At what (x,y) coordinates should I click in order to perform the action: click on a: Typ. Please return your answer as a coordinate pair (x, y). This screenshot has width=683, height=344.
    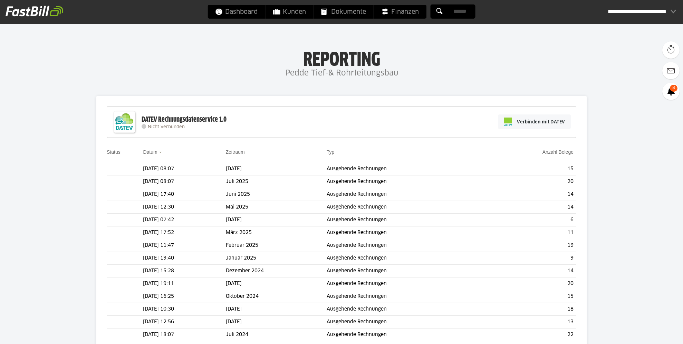
    Looking at the image, I should click on (330, 152).